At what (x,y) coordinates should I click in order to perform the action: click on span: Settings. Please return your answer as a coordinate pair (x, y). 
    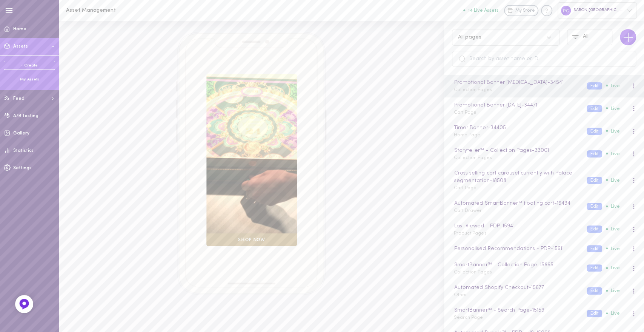
    Looking at the image, I should click on (22, 168).